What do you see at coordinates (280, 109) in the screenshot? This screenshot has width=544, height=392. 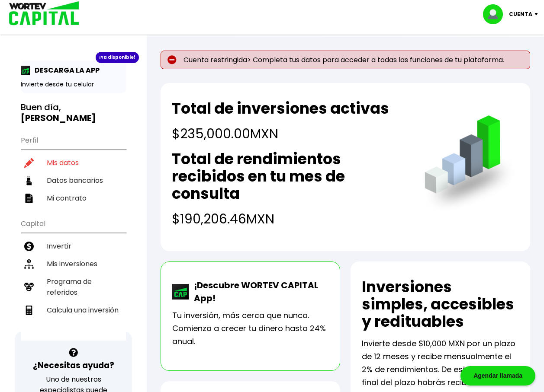 I see `h2: Total de inversiones activas` at bounding box center [280, 109].